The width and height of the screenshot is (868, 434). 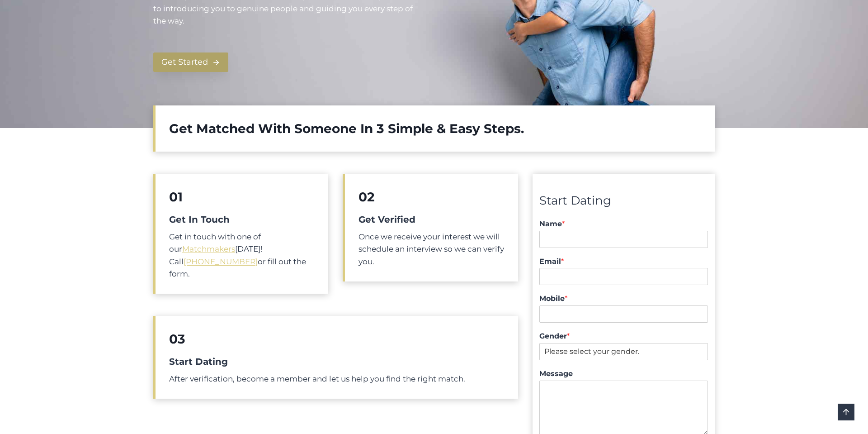 What do you see at coordinates (431, 250) in the screenshot?
I see `p: Once we receive your interest we will schedule an interview so we can verify you.` at bounding box center [431, 250].